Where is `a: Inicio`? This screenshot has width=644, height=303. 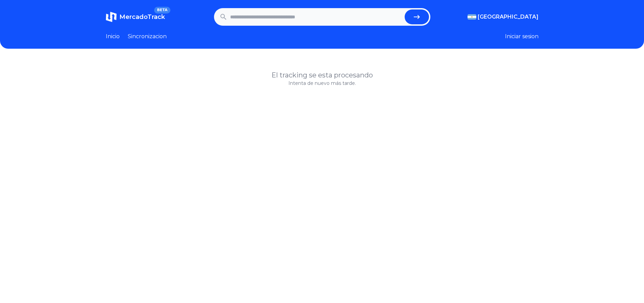
a: Inicio is located at coordinates (112, 36).